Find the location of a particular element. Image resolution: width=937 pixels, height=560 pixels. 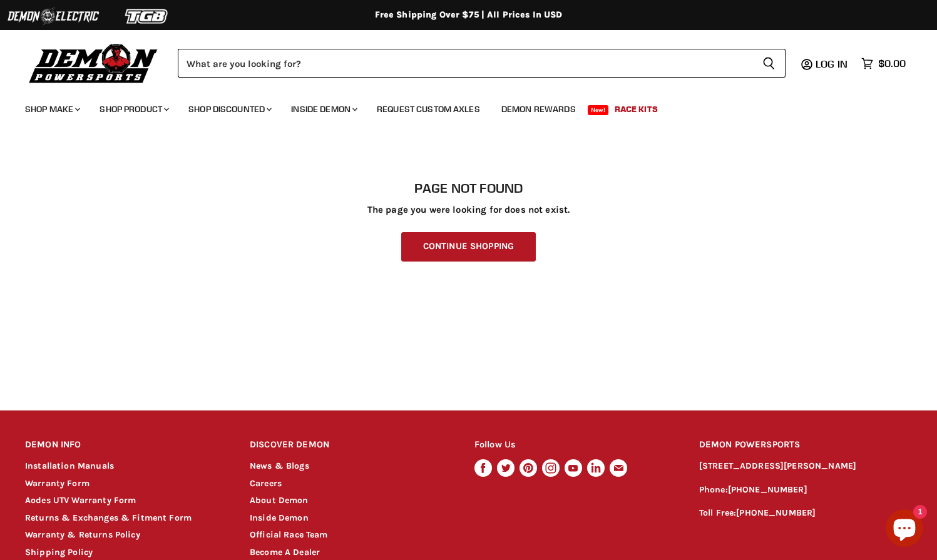

p: Toll Free: is located at coordinates (805, 513).